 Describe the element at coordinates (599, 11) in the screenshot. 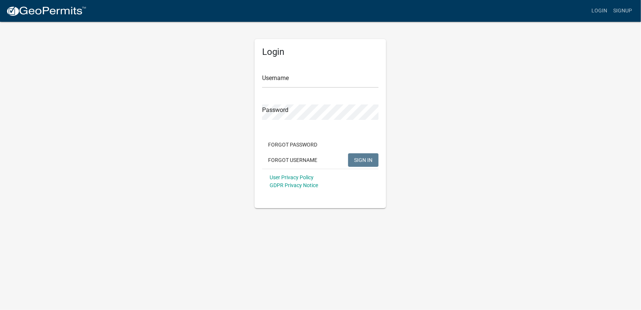

I see `a: Login` at that location.